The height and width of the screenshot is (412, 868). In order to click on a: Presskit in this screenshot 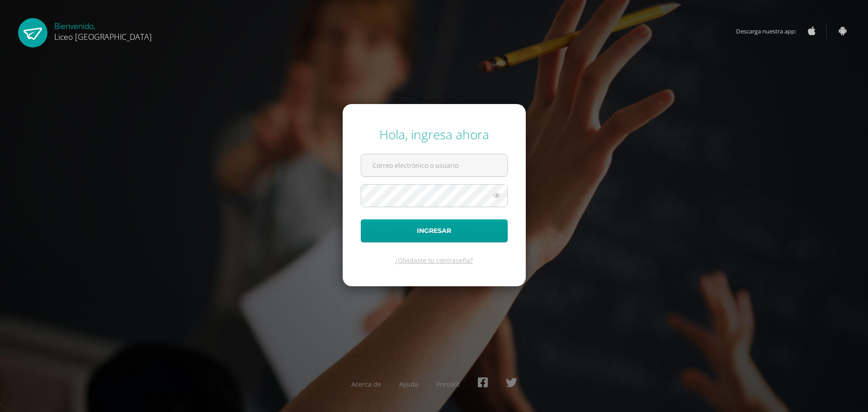, I will do `click(448, 384)`.